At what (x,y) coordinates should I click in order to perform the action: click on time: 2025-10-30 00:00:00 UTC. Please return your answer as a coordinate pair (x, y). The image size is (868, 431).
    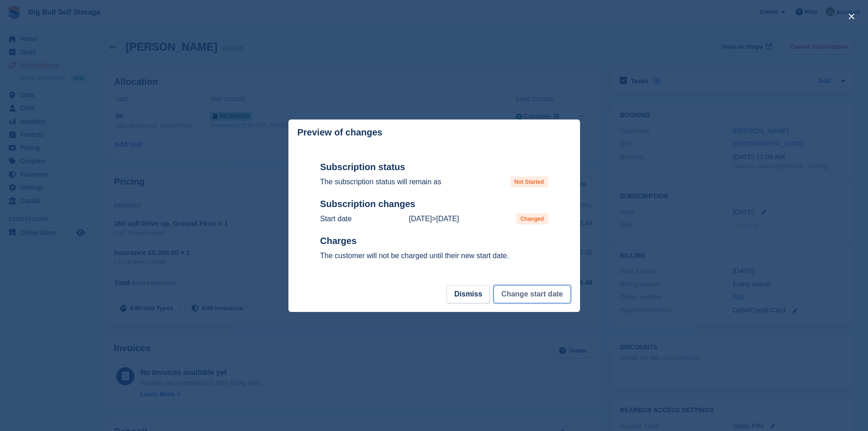
    Looking at the image, I should click on (447, 219).